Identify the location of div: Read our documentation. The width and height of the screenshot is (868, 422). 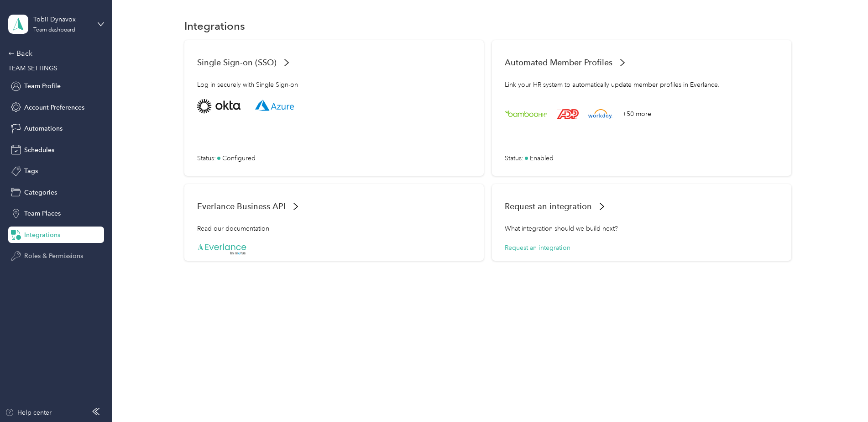
(334, 233).